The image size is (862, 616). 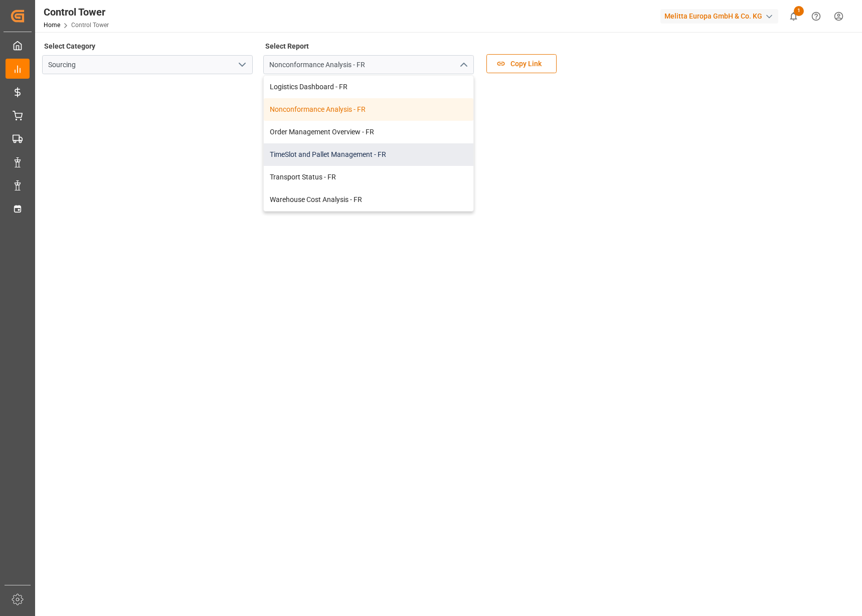 What do you see at coordinates (794, 16) in the screenshot?
I see `button: show 1 new notifications` at bounding box center [794, 16].